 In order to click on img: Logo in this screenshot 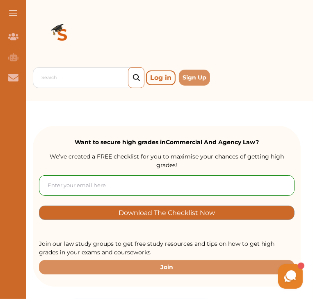, I will do `click(62, 36)`.